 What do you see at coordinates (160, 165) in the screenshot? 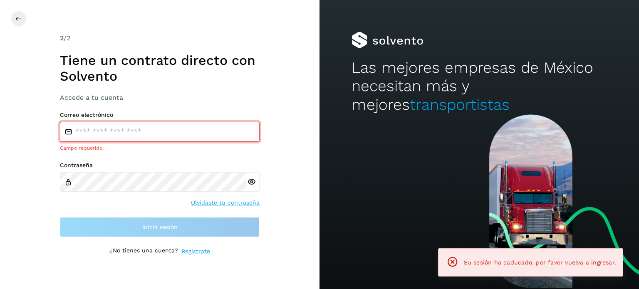
I see `label: Contraseña` at bounding box center [160, 165].